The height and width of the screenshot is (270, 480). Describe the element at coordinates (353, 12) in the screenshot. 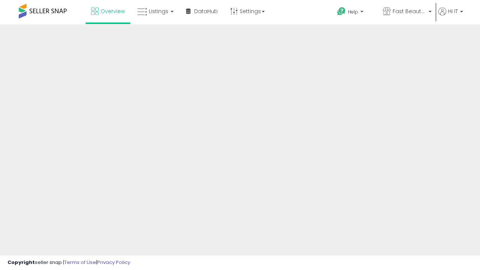

I see `span: Help` at that location.